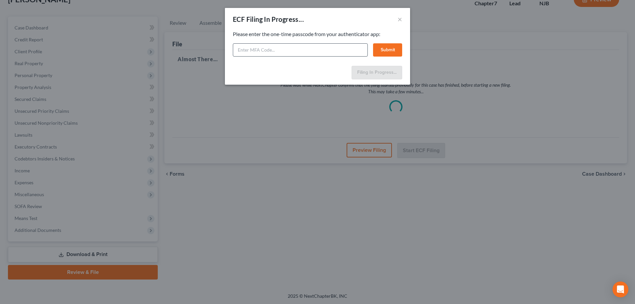  Describe the element at coordinates (300, 50) in the screenshot. I see `input: Enter MFA Code...` at that location.